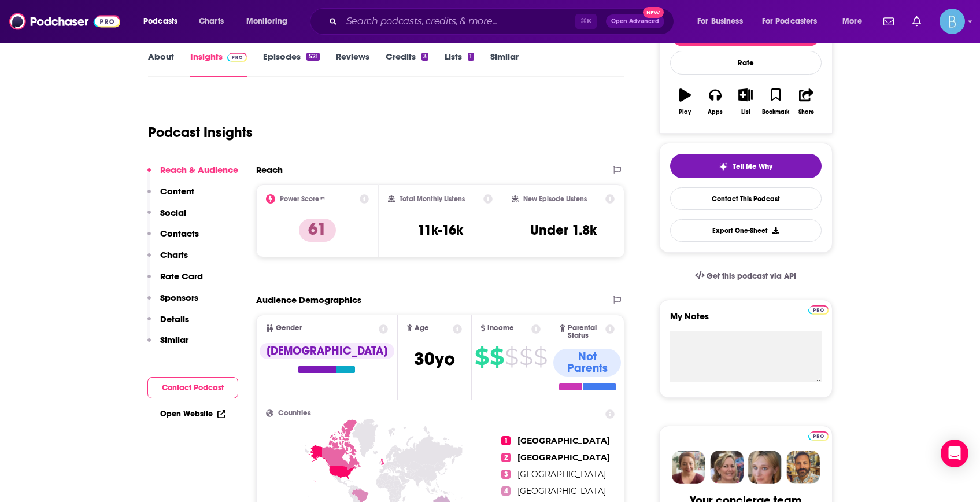 This screenshot has width=980, height=502. I want to click on div: 3, so click(425, 57).